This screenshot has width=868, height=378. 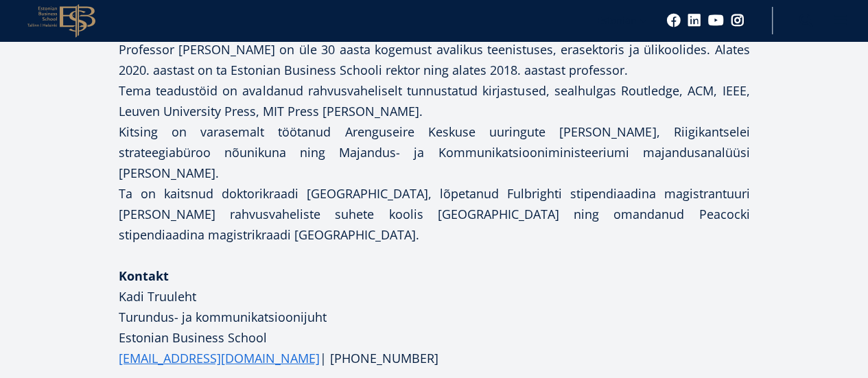 I want to click on a: Facebook, so click(x=674, y=21).